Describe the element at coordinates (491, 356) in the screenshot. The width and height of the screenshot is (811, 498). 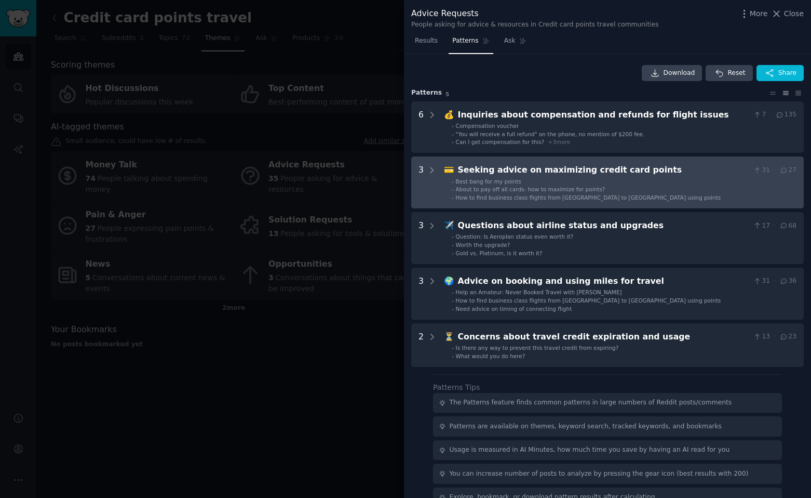
I see `span: What would you do here?` at that location.